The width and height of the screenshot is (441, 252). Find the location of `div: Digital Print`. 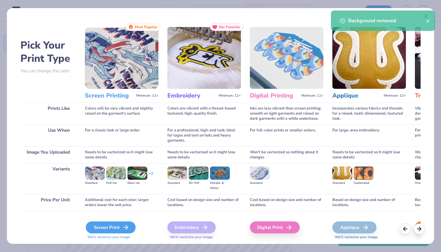

div: Digital Print is located at coordinates (275, 227).